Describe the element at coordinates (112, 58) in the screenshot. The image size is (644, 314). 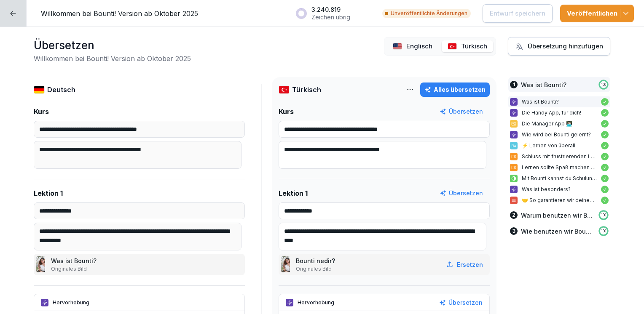
I see `h2: Willkommen bei Bounti! Version ab Oktober 2025` at that location.